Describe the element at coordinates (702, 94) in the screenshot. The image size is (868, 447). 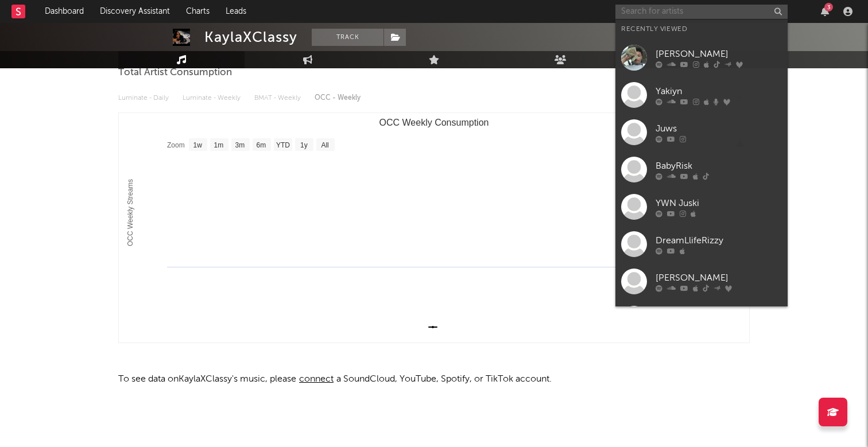
I see `a: Yakiyn` at that location.